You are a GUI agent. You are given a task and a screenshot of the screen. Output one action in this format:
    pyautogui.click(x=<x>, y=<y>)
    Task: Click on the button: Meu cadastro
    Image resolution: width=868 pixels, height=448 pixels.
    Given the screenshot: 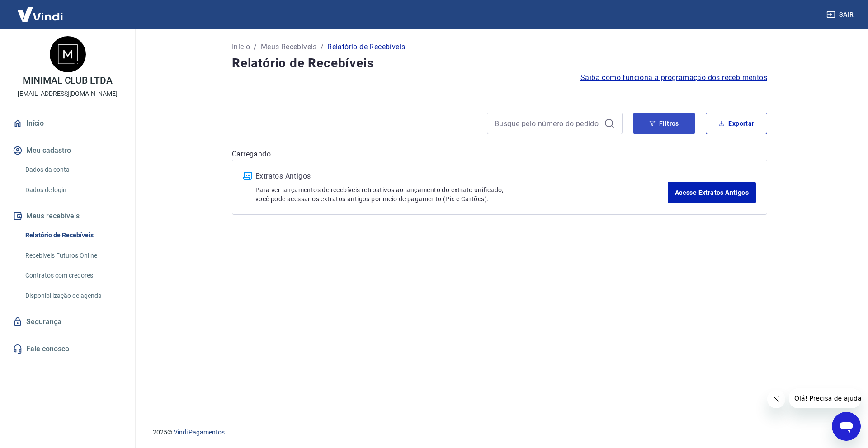 What is the action you would take?
    pyautogui.click(x=67, y=151)
    